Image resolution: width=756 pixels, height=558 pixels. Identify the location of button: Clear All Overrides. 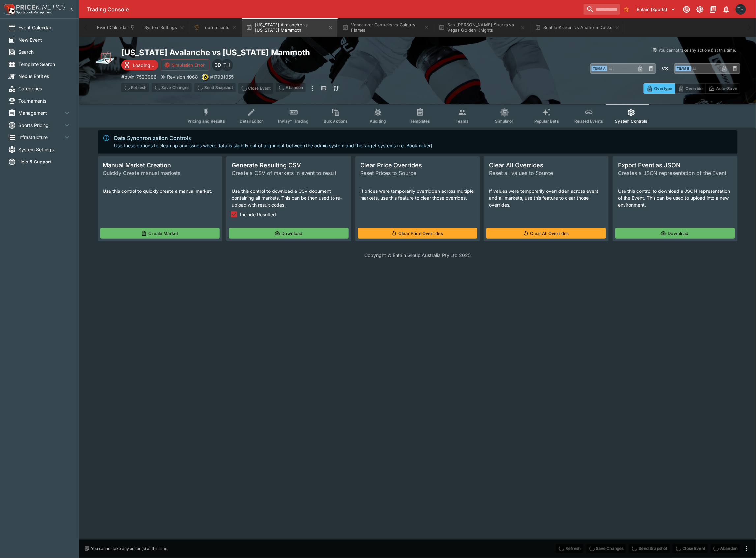
(546, 234).